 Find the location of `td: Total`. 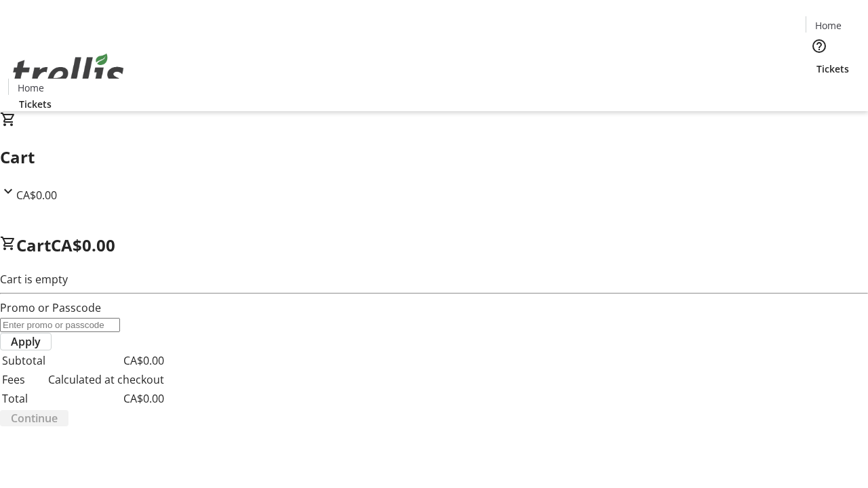

td: Total is located at coordinates (23, 399).